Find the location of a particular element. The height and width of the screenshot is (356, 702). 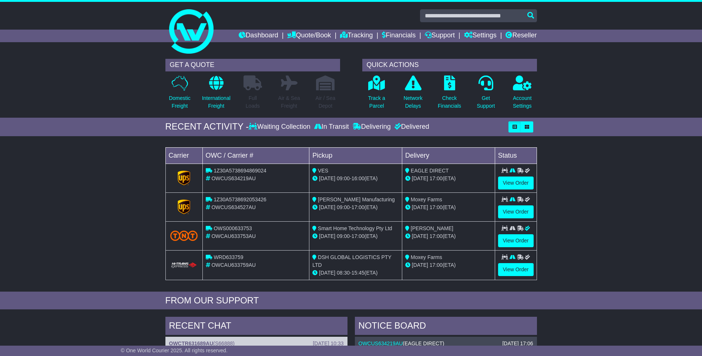

a: Dashboard is located at coordinates (258, 36).